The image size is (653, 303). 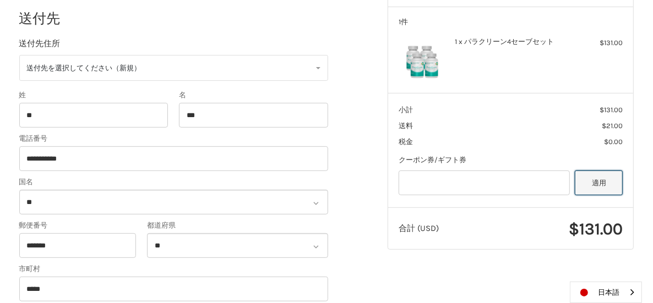 What do you see at coordinates (406, 141) in the screenshot?
I see `span: 税金` at bounding box center [406, 141].